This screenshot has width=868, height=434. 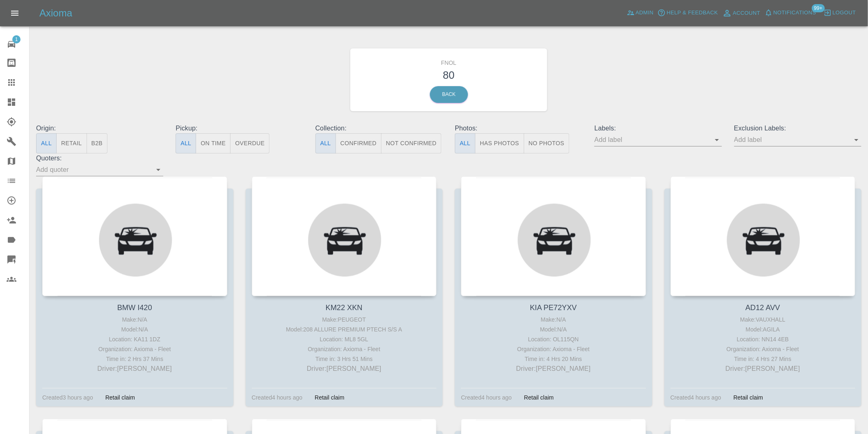 What do you see at coordinates (68, 397) in the screenshot?
I see `div: Created 3 hours ago` at bounding box center [68, 397].